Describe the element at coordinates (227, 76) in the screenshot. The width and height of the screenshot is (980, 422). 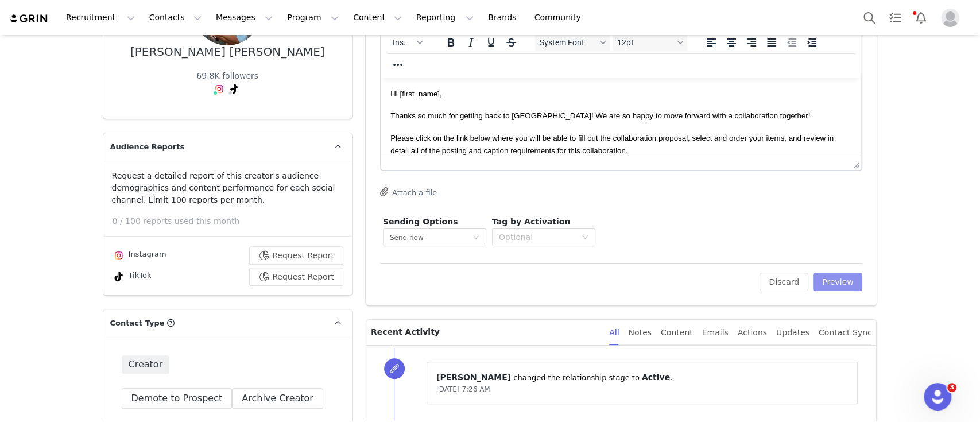
I see `div: 69.8K followers` at that location.